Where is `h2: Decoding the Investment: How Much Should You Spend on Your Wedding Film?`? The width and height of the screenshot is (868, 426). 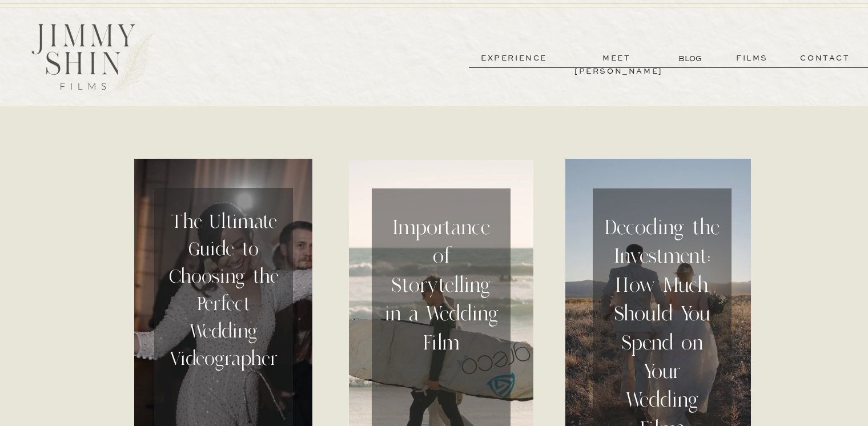 h2: Decoding the Investment: How Much Should You Spend on Your Wedding Film? is located at coordinates (661, 319).